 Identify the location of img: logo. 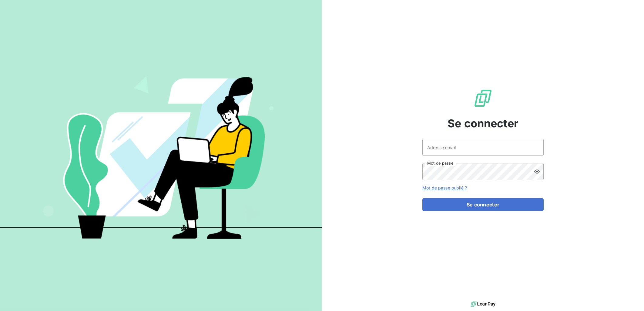
(483, 304).